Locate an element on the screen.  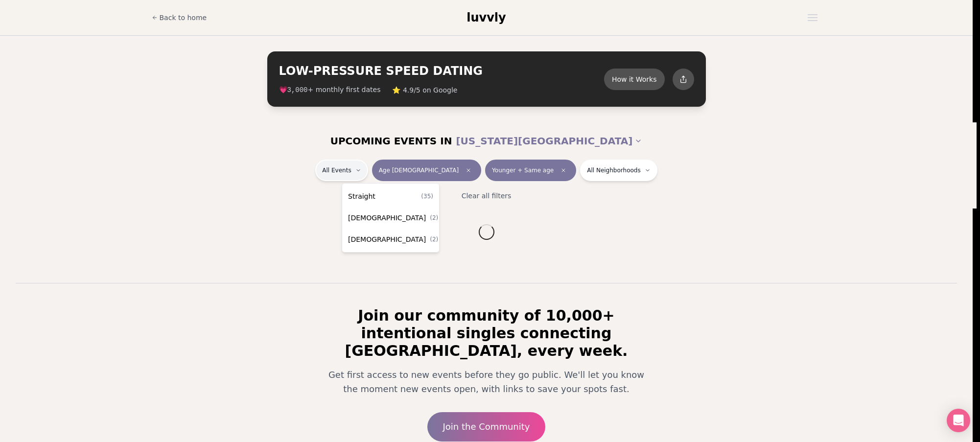
span: ( 35 ) is located at coordinates (427, 196).